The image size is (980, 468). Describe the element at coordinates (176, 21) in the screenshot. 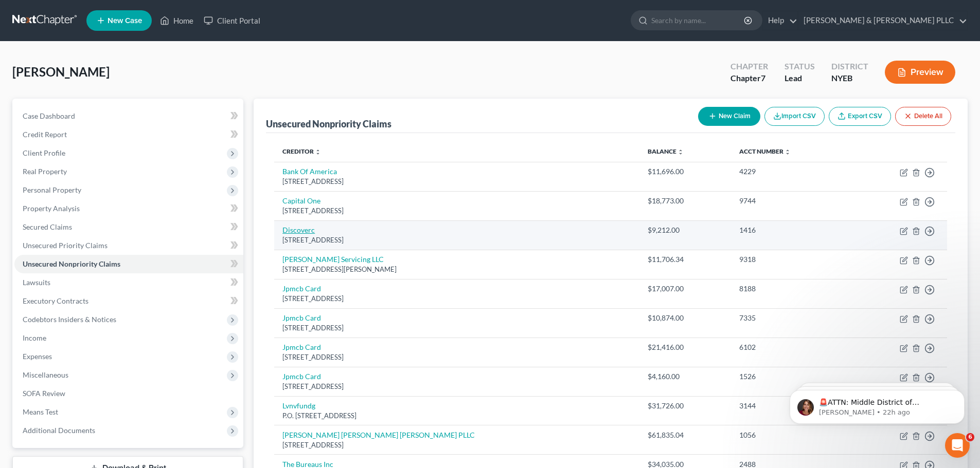

I see `a: Home` at that location.